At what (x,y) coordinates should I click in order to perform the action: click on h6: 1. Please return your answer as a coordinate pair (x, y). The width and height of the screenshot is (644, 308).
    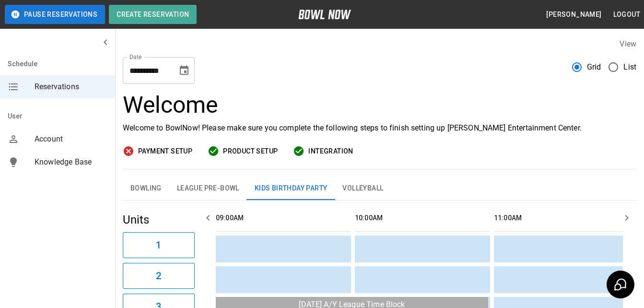
    Looking at the image, I should click on (158, 245).